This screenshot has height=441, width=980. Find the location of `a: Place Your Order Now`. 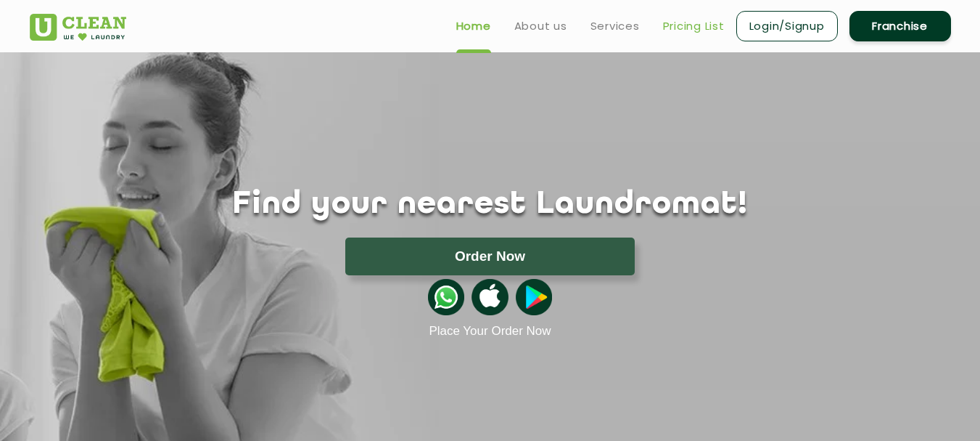

a: Place Your Order Now is located at coordinates (489, 331).